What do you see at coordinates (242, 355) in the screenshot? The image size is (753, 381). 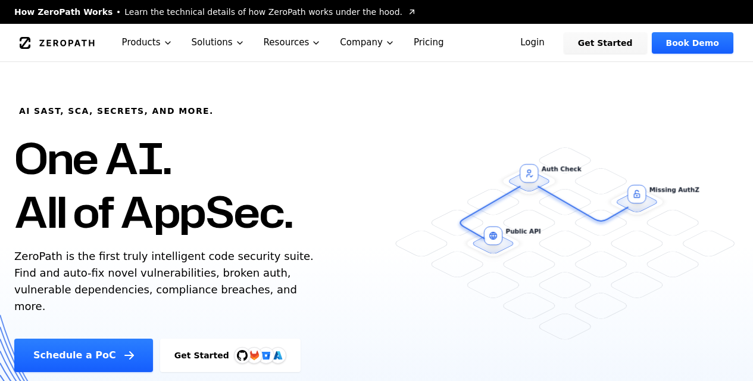 I see `img: GitHub` at bounding box center [242, 355].